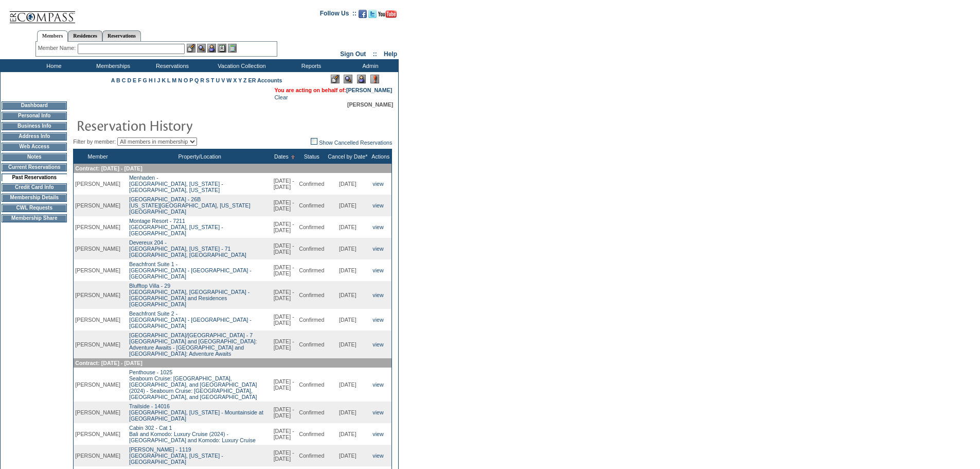 The image size is (980, 469). Describe the element at coordinates (387, 14) in the screenshot. I see `img: Subscribe to our YouTube Channel` at that location.